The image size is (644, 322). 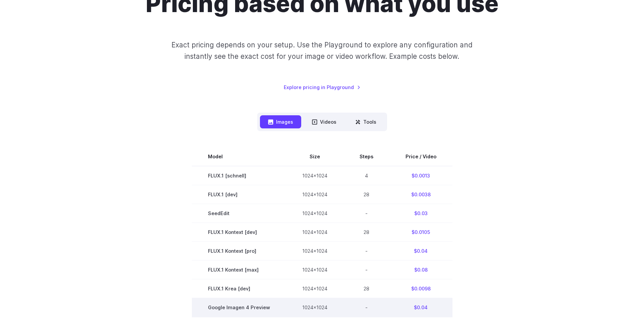 What do you see at coordinates (421, 289) in the screenshot?
I see `td: $0.0098` at bounding box center [421, 289].